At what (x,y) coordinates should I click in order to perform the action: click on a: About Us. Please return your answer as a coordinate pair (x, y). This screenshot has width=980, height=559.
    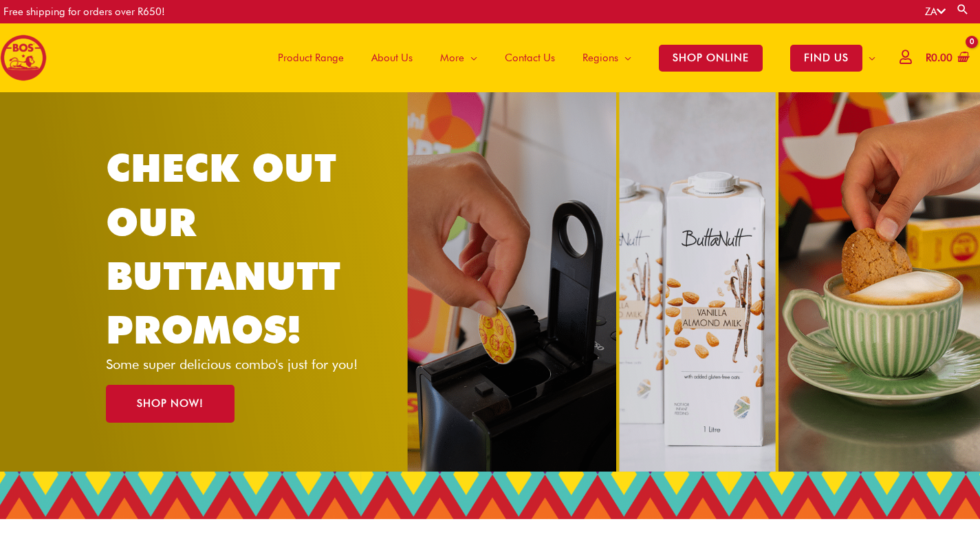
    Looking at the image, I should click on (392, 58).